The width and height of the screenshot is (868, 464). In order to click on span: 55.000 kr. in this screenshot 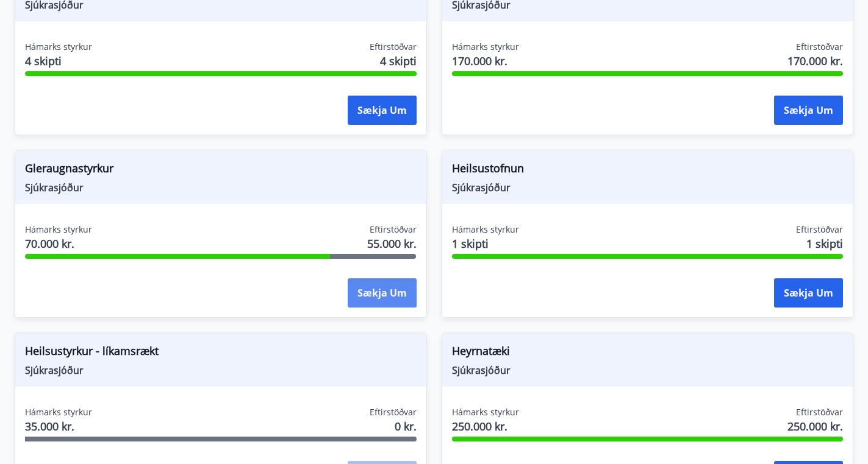, I will do `click(391, 244)`.